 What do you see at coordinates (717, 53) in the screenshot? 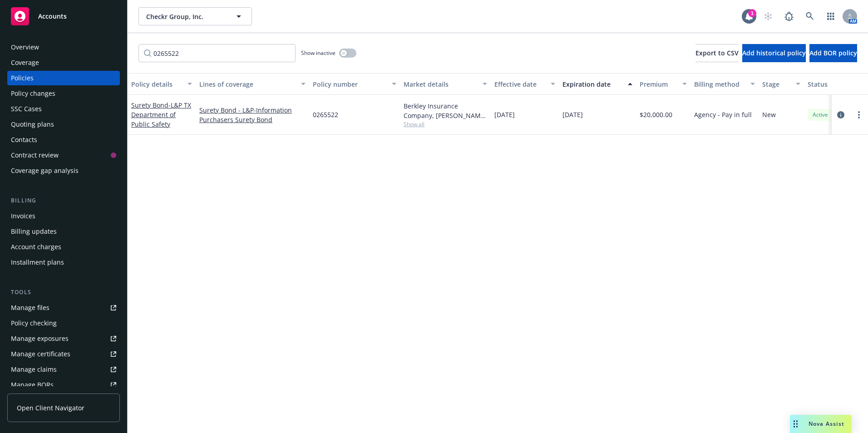
I see `button: Export to CSV` at bounding box center [717, 53].